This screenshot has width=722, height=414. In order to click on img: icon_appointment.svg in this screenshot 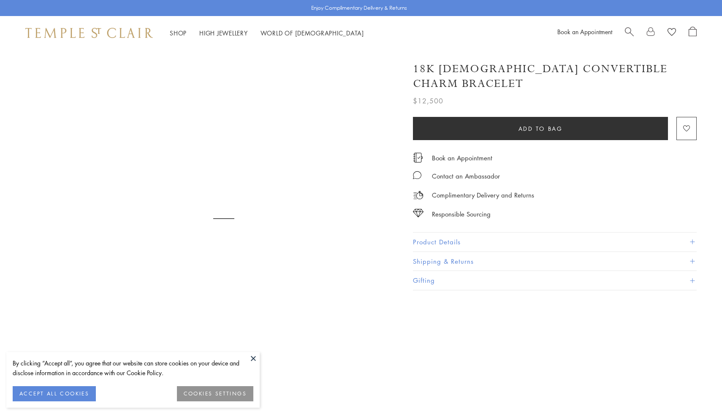, I will do `click(418, 158)`.